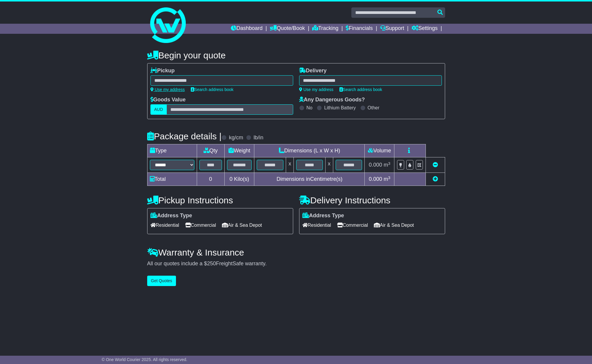 Image resolution: width=592 pixels, height=364 pixels. What do you see at coordinates (372, 200) in the screenshot?
I see `h4: Delivery Instructions` at bounding box center [372, 200].